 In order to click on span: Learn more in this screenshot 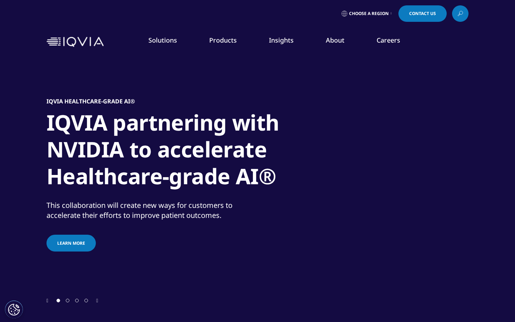, I will do `click(71, 243)`.